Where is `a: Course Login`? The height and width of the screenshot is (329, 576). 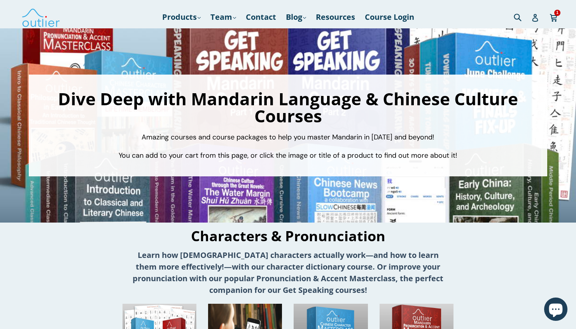 a: Course Login is located at coordinates (389, 17).